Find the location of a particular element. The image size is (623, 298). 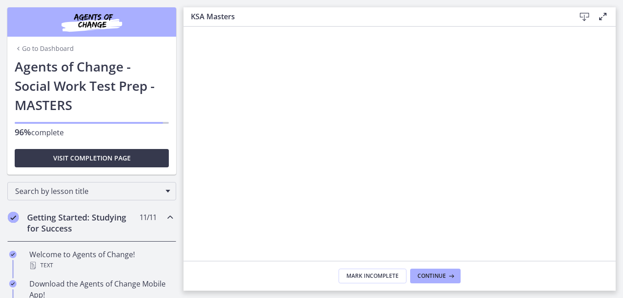

div: Search by lesson title is located at coordinates (92, 191).